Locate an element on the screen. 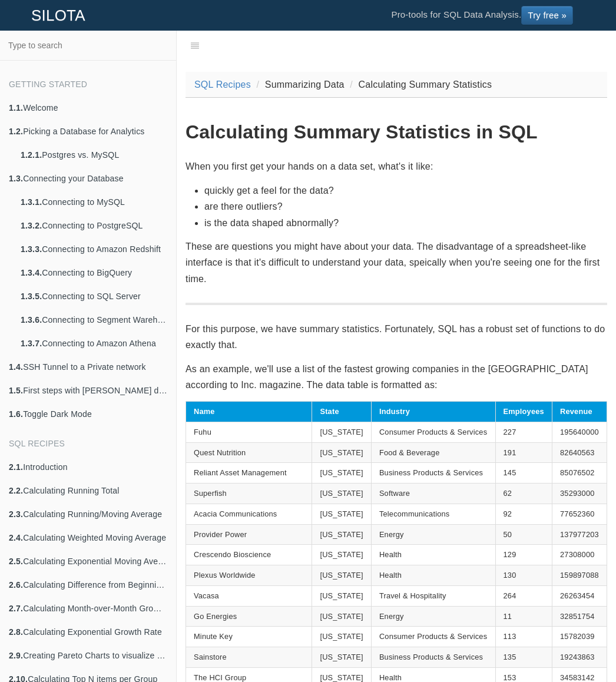 The width and height of the screenshot is (616, 682). a: 1.2.1.Postgres vs. MySQL is located at coordinates (94, 155).